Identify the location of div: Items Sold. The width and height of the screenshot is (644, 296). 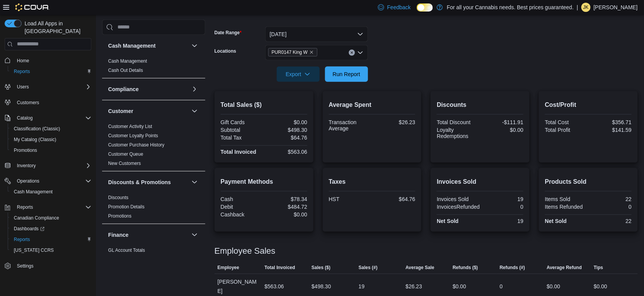
(566, 199).